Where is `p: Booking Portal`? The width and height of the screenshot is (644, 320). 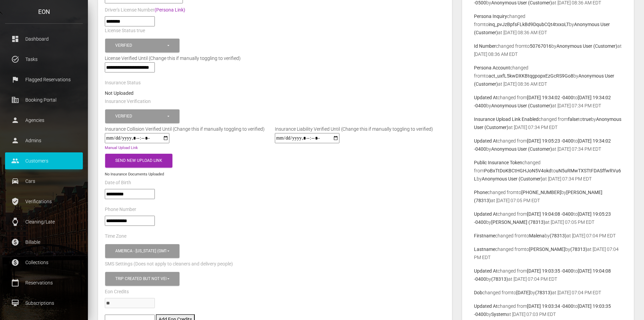
p: Booking Portal is located at coordinates (44, 100).